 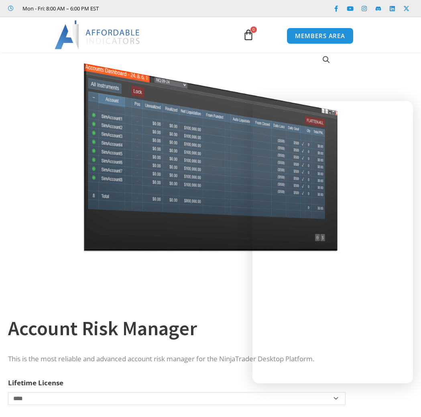 What do you see at coordinates (14, 412) in the screenshot?
I see `a: Clear options` at bounding box center [14, 412].